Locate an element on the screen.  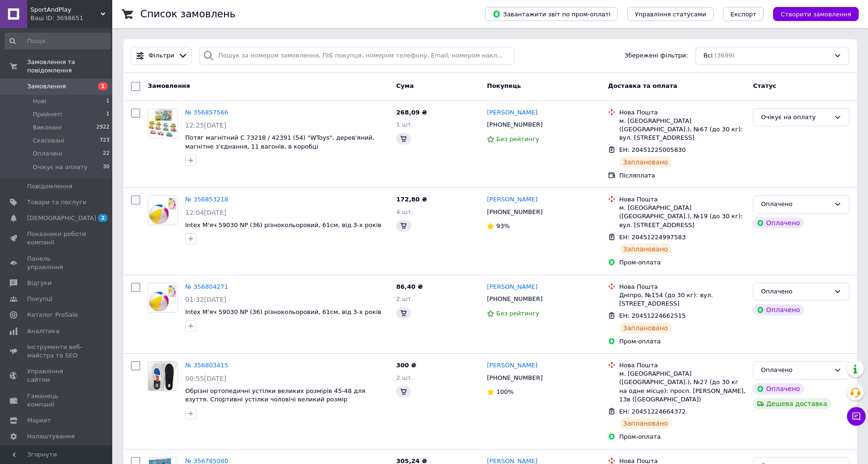
span: 2922 is located at coordinates (103, 127).